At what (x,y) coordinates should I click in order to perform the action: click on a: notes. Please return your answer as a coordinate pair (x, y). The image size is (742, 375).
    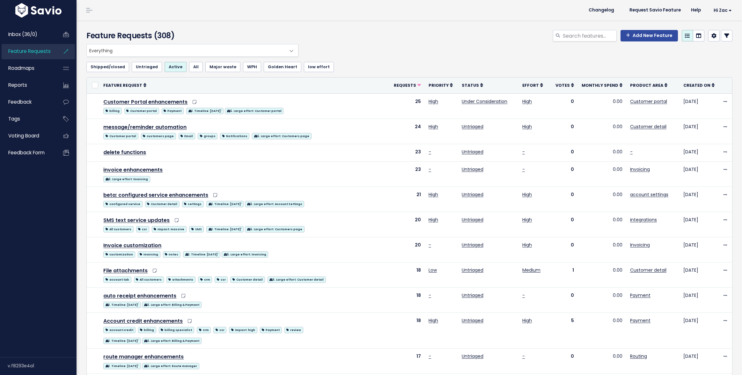
    Looking at the image, I should click on (171, 254).